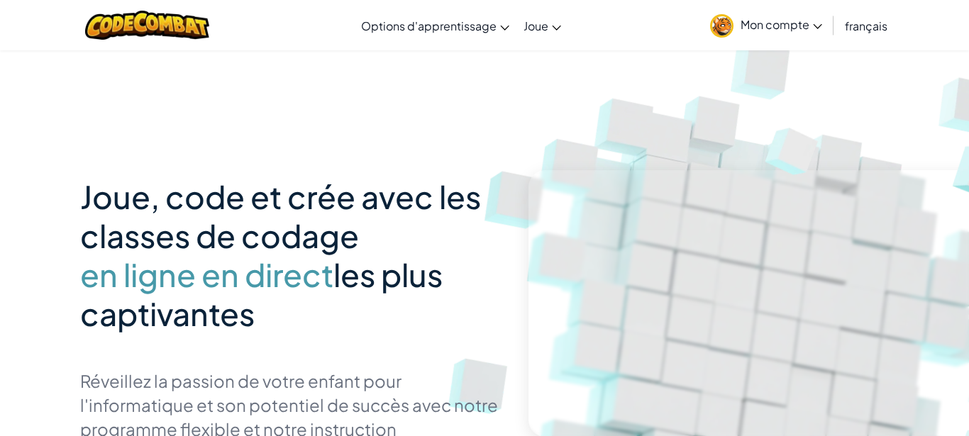  What do you see at coordinates (206, 274) in the screenshot?
I see `span: en ligne en direct` at bounding box center [206, 274].